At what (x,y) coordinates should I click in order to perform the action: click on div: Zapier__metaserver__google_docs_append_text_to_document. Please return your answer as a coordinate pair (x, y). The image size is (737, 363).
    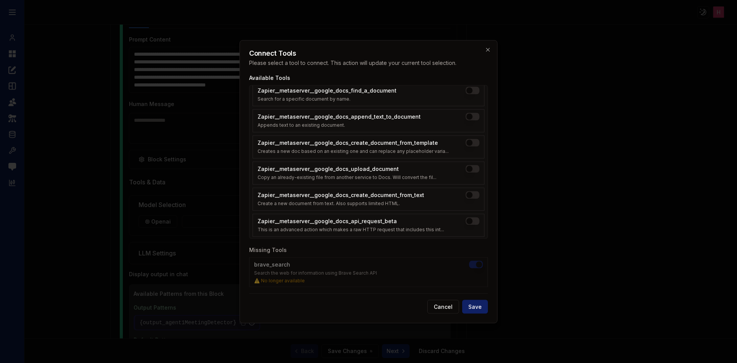
    Looking at the image, I should click on (359, 116).